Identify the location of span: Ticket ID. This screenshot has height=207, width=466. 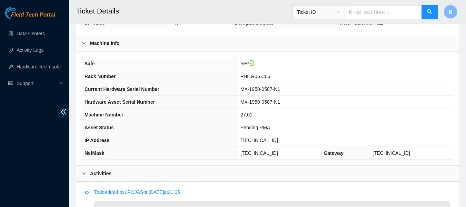
(319, 12).